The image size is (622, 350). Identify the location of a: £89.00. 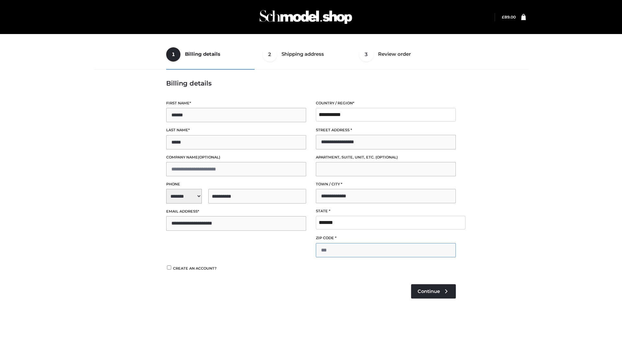
(509, 17).